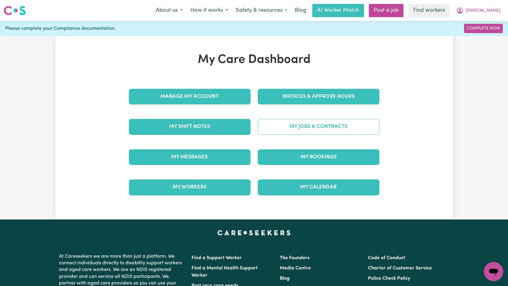 The height and width of the screenshot is (286, 508). What do you see at coordinates (190, 157) in the screenshot?
I see `a: My Messages` at bounding box center [190, 157].